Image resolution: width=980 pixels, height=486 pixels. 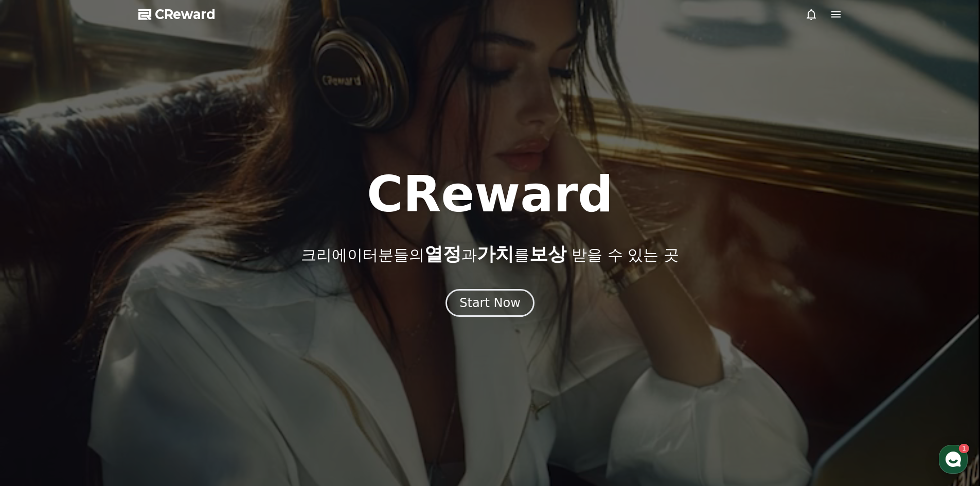 What do you see at coordinates (443, 253) in the screenshot?
I see `span: 열정` at bounding box center [443, 253].